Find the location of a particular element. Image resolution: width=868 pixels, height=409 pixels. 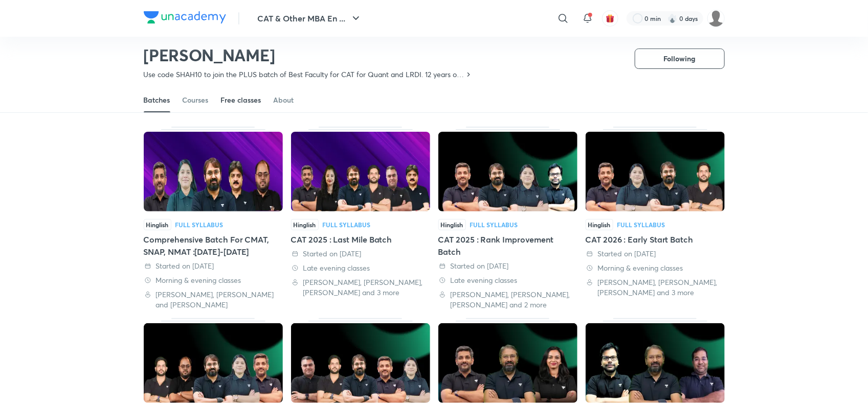

span: Following is located at coordinates (679, 59).